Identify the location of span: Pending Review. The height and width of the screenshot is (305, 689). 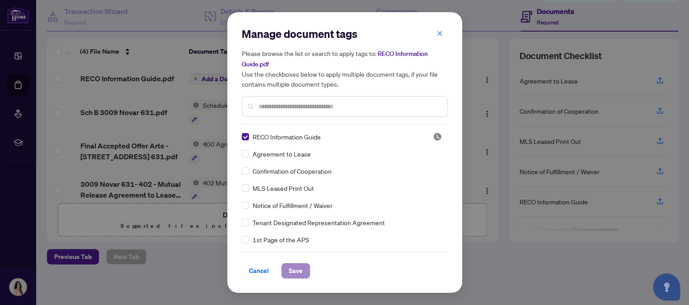
(437, 137).